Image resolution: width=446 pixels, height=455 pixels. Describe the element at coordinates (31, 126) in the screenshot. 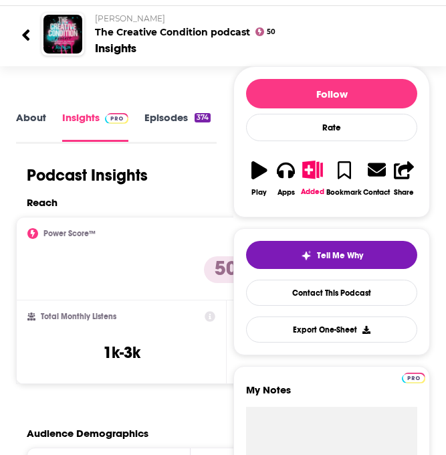

I see `a: About` at that location.